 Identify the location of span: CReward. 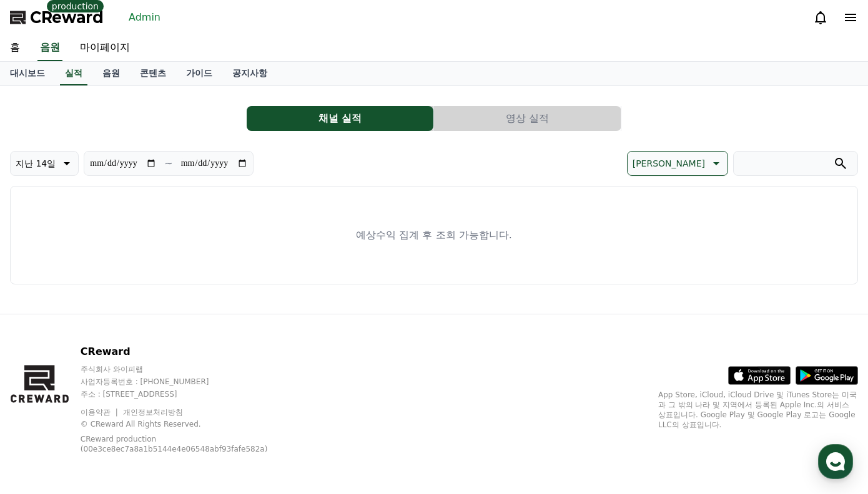
(67, 18).